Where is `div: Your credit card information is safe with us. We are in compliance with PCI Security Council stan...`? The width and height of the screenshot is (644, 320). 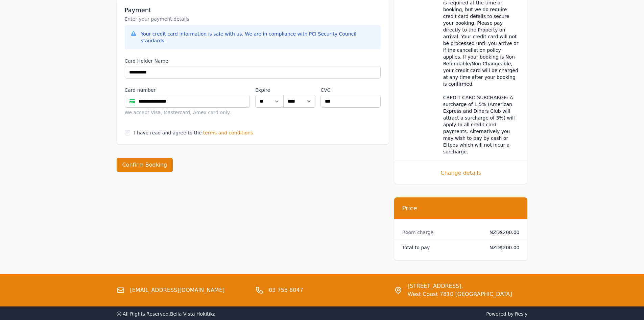
div: Your credit card information is safe with us. We are in compliance with PCI Security Council stan... is located at coordinates (258, 37).